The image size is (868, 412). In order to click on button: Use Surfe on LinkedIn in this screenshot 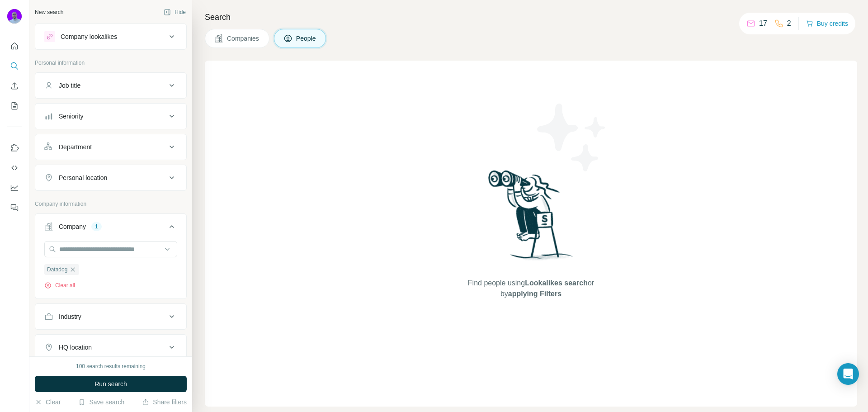, I will do `click(14, 148)`.